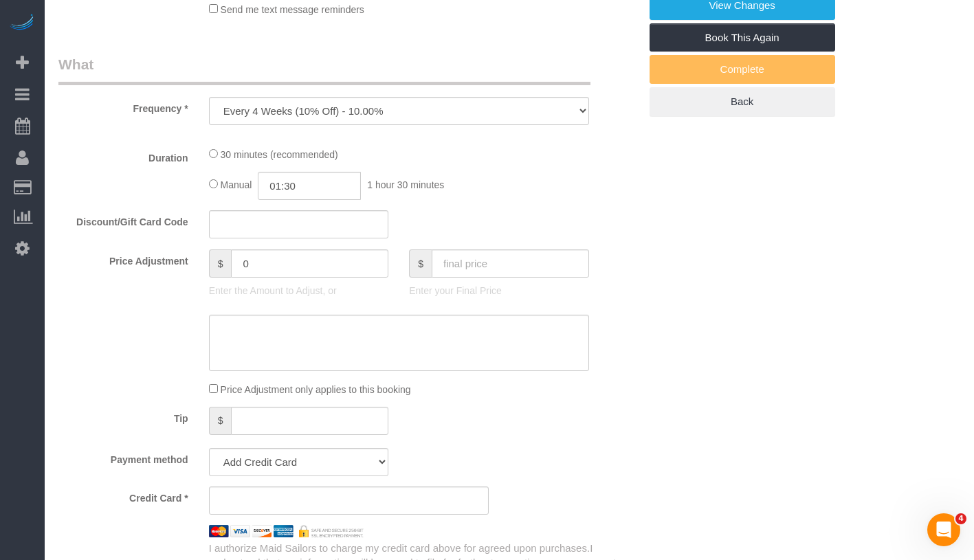 The width and height of the screenshot is (974, 560). What do you see at coordinates (123, 456) in the screenshot?
I see `label: Payment method` at bounding box center [123, 456].